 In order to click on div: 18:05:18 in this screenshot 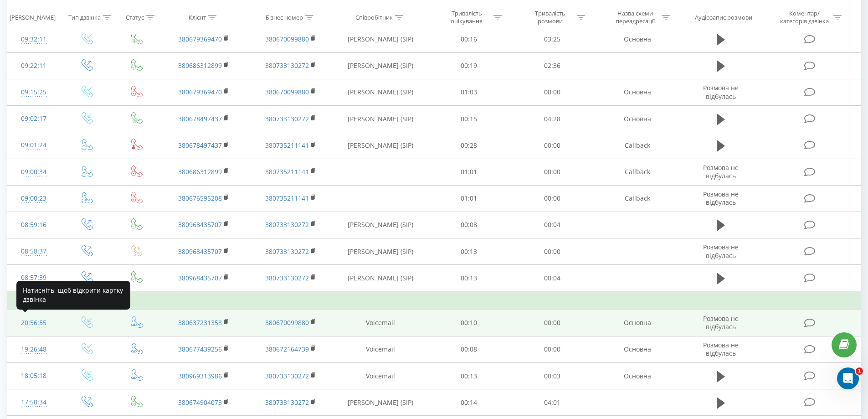, I will do `click(34, 376)`.